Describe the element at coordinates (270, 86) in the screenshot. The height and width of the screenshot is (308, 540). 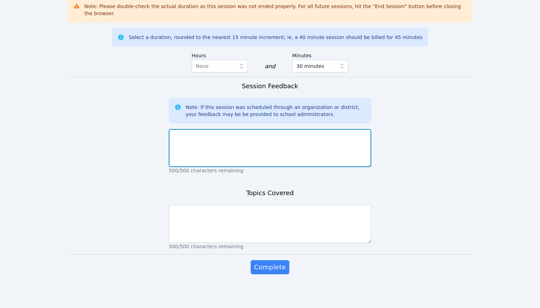
I see `h3: Session Feedback` at that location.